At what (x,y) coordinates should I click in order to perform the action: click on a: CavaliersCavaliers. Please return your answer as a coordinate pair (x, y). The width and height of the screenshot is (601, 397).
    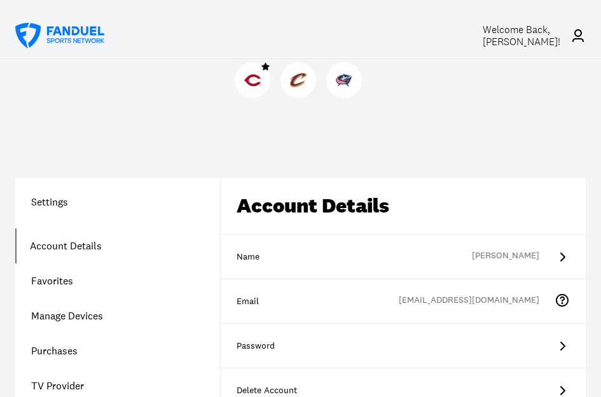
    Looking at the image, I should click on (301, 94).